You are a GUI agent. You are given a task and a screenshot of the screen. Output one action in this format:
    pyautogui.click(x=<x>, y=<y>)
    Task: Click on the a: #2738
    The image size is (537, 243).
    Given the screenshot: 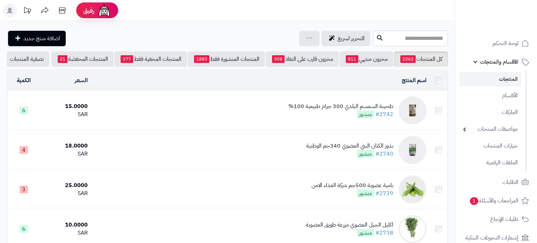 What is the action you would take?
    pyautogui.click(x=384, y=233)
    